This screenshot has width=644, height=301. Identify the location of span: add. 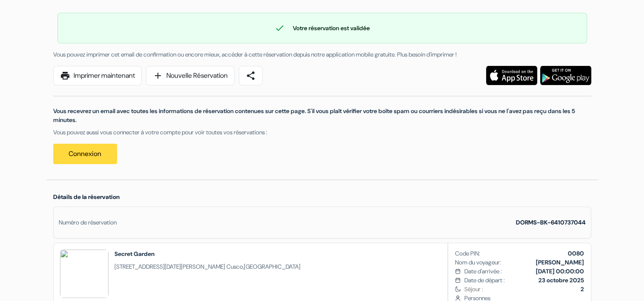
(158, 76).